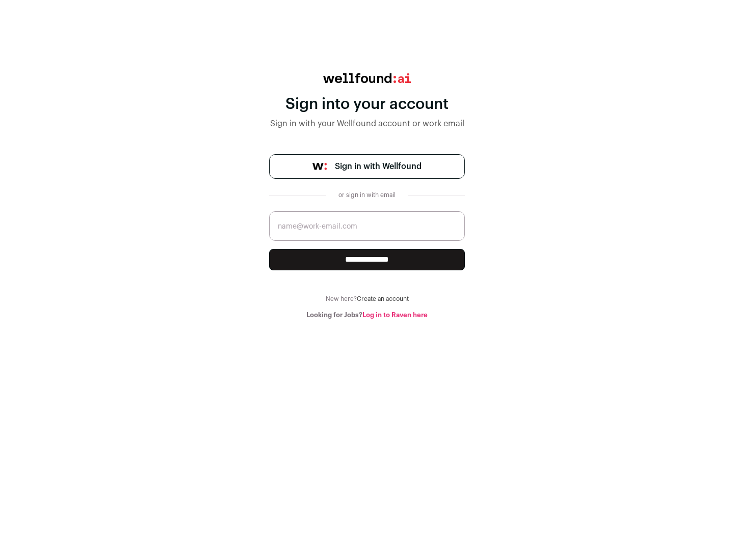 The height and width of the screenshot is (560, 734). Describe the element at coordinates (367, 78) in the screenshot. I see `img: wellfound:ai` at that location.